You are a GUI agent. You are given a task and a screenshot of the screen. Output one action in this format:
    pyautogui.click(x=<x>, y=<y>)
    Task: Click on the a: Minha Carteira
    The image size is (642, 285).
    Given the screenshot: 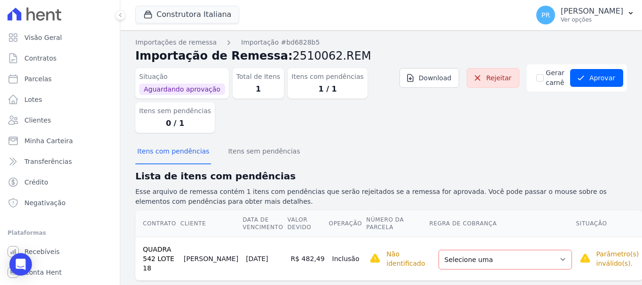 What is the action you would take?
    pyautogui.click(x=60, y=141)
    